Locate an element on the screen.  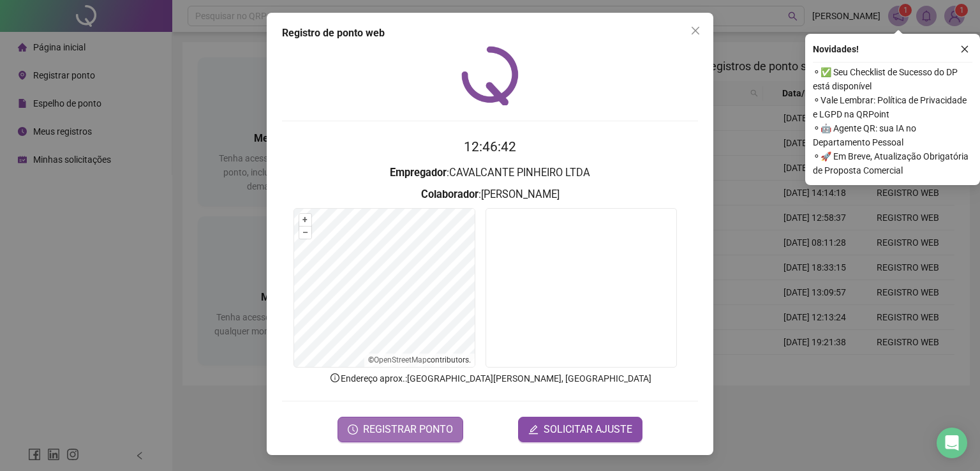
span: edit is located at coordinates (533, 429).